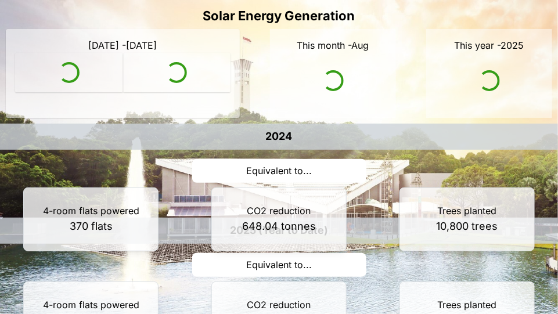  Describe the element at coordinates (279, 227) in the screenshot. I see `p: 648.04 tonnes` at that location.